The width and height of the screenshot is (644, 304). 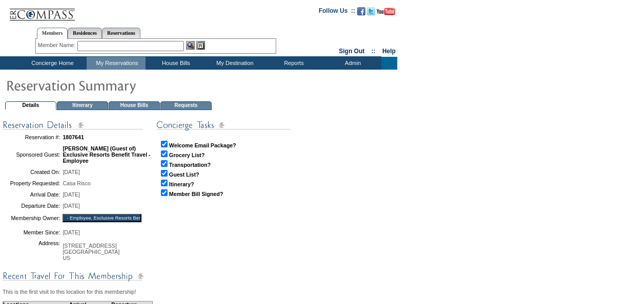 What do you see at coordinates (32, 232) in the screenshot?
I see `td: Member Since:` at bounding box center [32, 232].